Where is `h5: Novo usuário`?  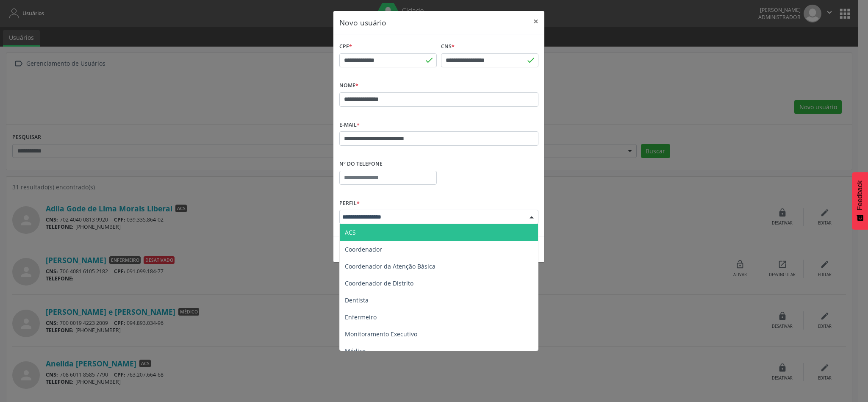
h5: Novo usuário is located at coordinates (363, 23).